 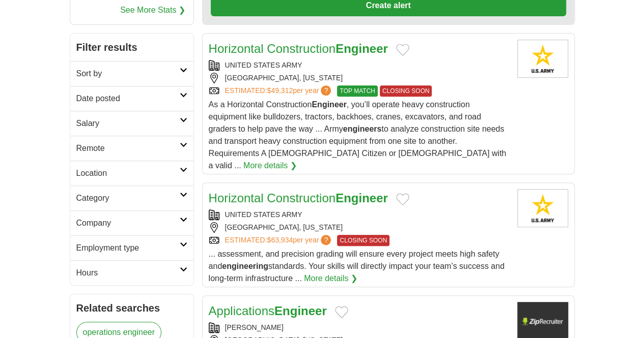 I want to click on span: TOP MATCH, so click(x=357, y=91).